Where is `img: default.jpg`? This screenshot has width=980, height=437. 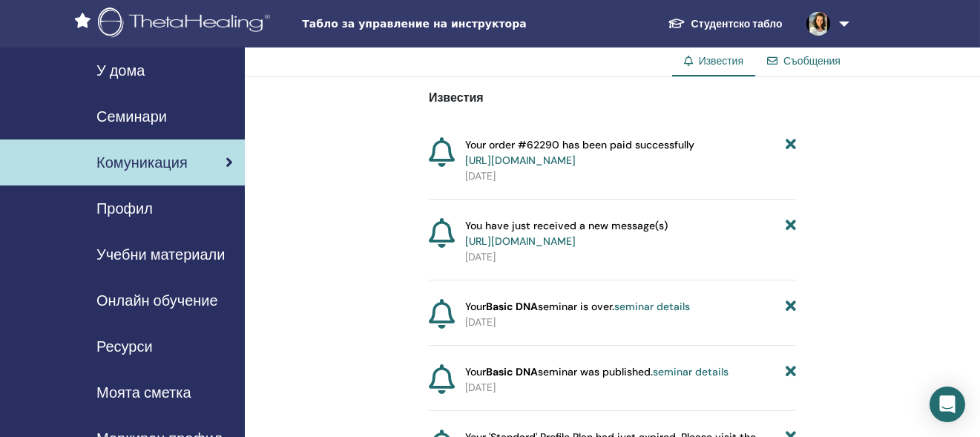
img: default.jpg is located at coordinates (818, 24).